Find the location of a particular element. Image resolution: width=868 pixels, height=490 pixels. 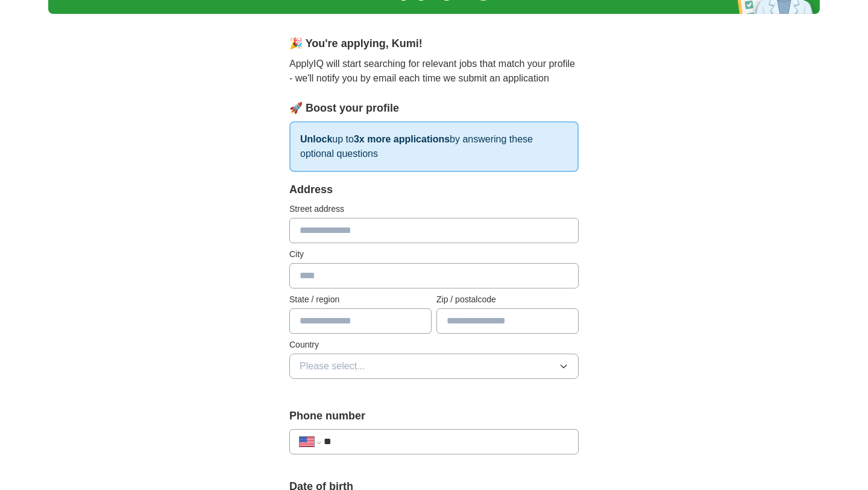

label: Country is located at coordinates (434, 345).